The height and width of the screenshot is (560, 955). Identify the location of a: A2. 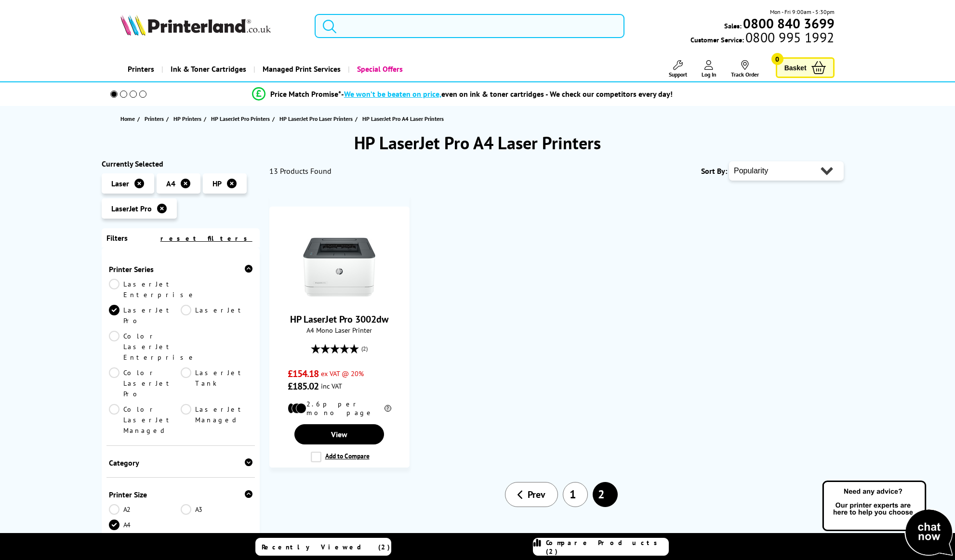
(144, 510).